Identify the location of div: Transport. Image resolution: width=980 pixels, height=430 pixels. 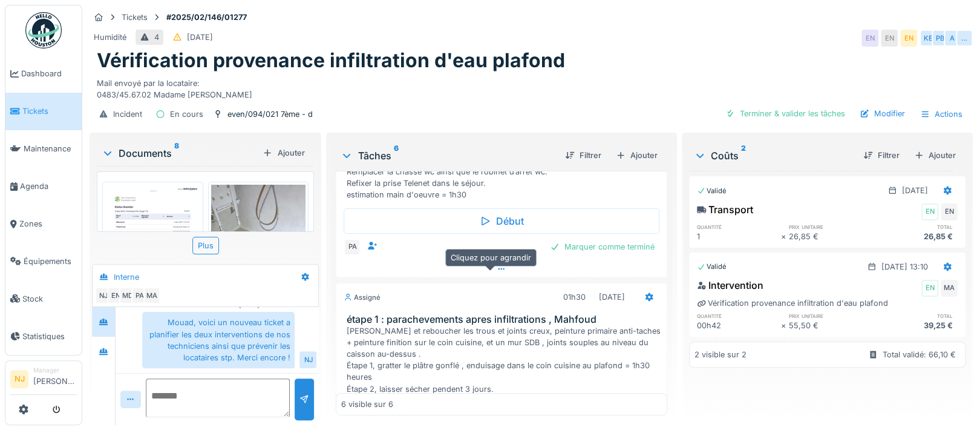
(724, 210).